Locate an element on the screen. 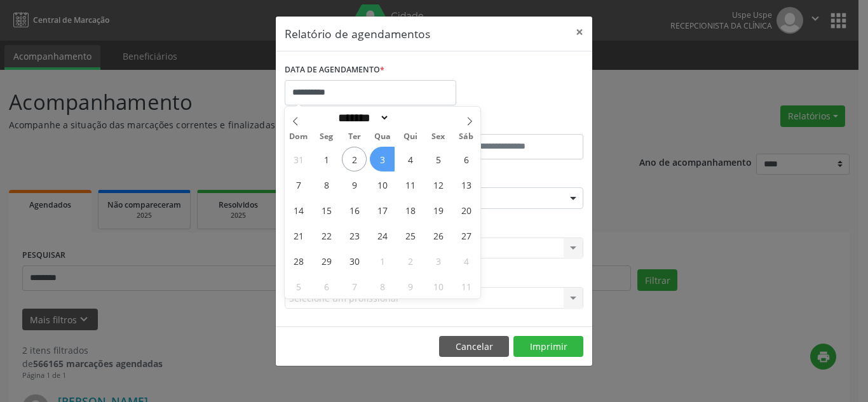 Image resolution: width=868 pixels, height=402 pixels. span: Setembro 20, 2025 is located at coordinates (465, 209).